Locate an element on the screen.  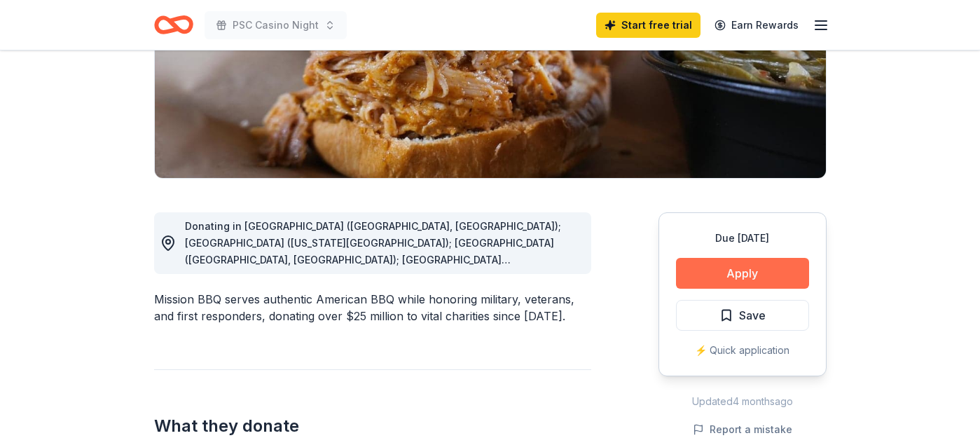
a: Start free trial is located at coordinates (648, 25).